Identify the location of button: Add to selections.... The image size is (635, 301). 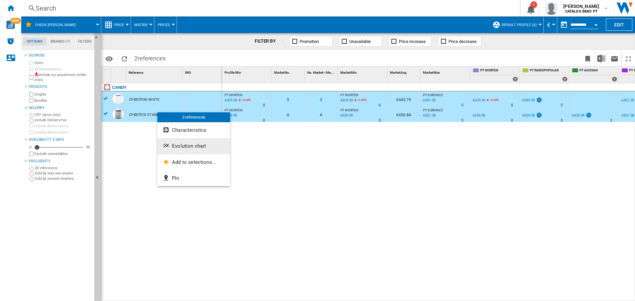
(194, 162).